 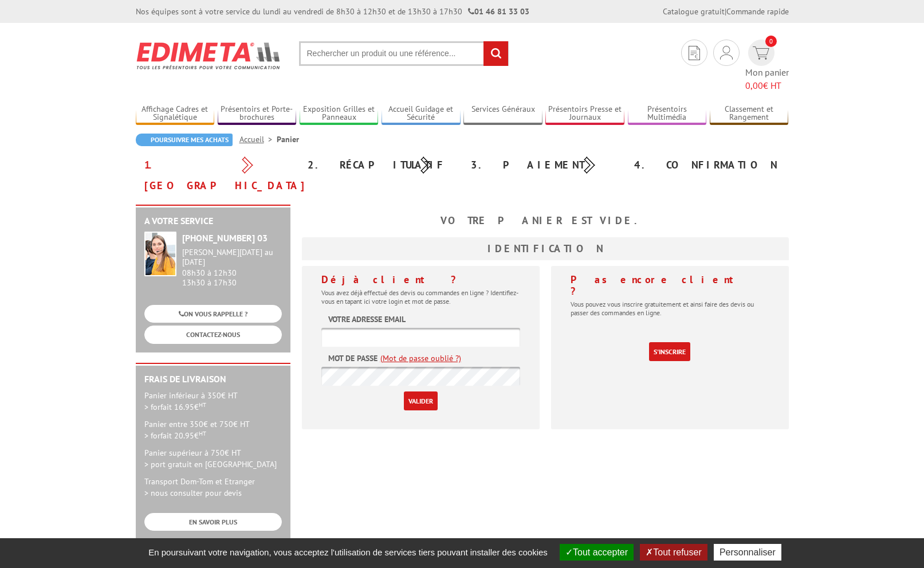 I want to click on h3: Identification, so click(x=545, y=249).